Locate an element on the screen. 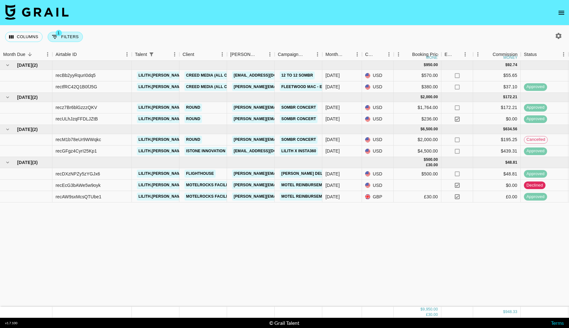 Image resolution: width=569 pixels, height=328 pixels. div: recDXzNPZy5zYGJx6 is located at coordinates (78, 174).